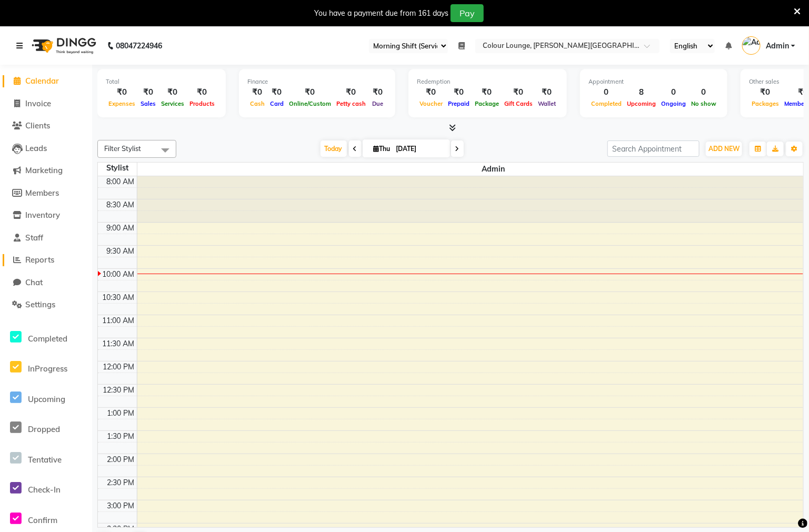  Describe the element at coordinates (333, 148) in the screenshot. I see `span: Today` at that location.